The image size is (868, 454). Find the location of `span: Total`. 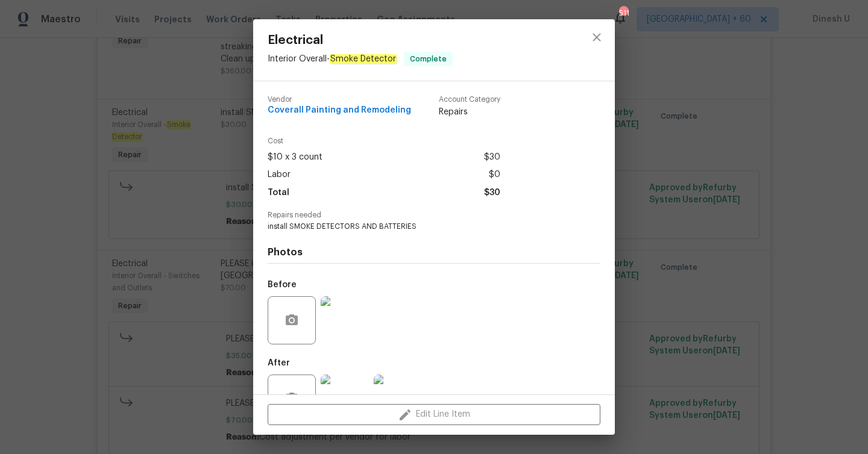

span: Total is located at coordinates (278, 193).